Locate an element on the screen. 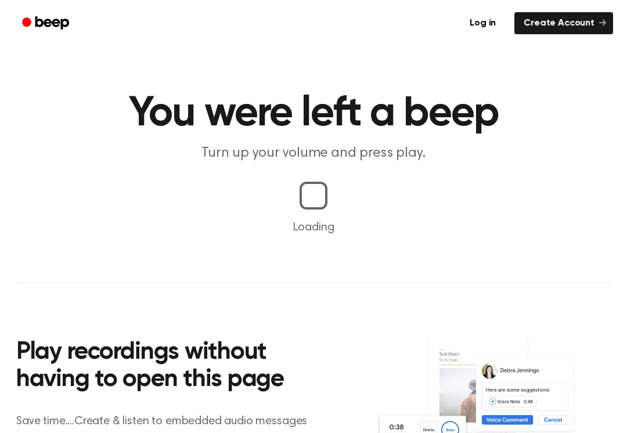 This screenshot has height=433, width=627. h1: You were left a beep is located at coordinates (314, 114).